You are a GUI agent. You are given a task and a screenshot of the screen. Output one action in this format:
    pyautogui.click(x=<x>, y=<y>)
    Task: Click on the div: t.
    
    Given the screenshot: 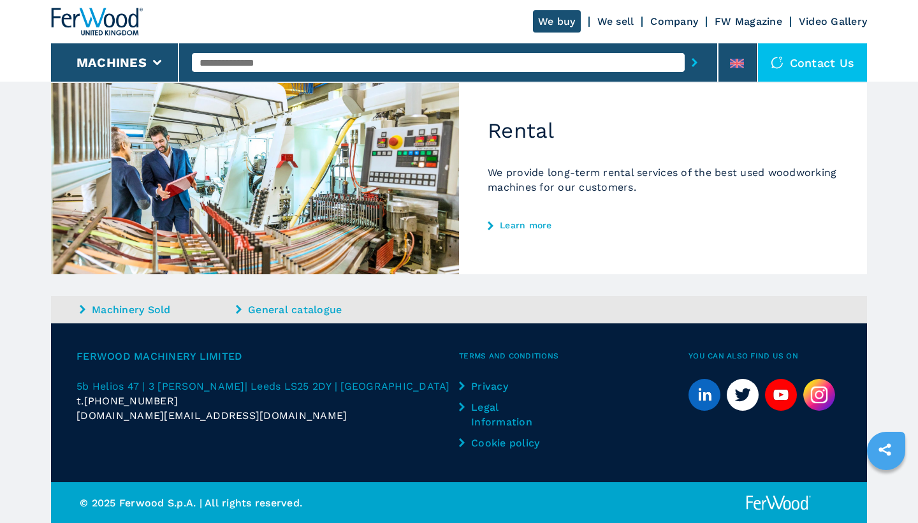 What is the action you would take?
    pyautogui.click(x=268, y=401)
    